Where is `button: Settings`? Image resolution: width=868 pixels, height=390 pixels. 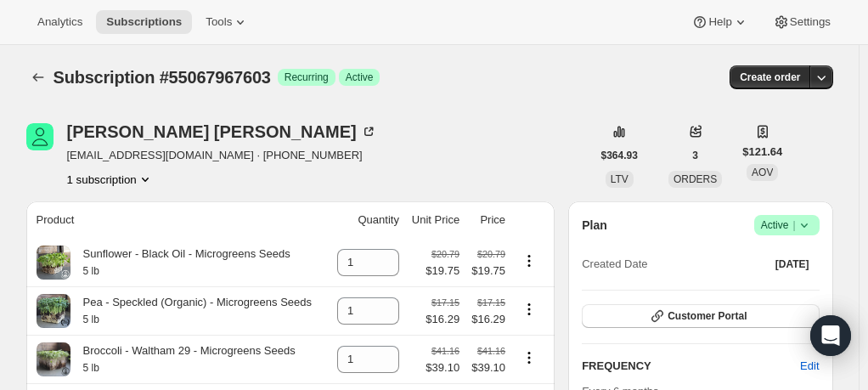 button: Settings is located at coordinates (801, 22).